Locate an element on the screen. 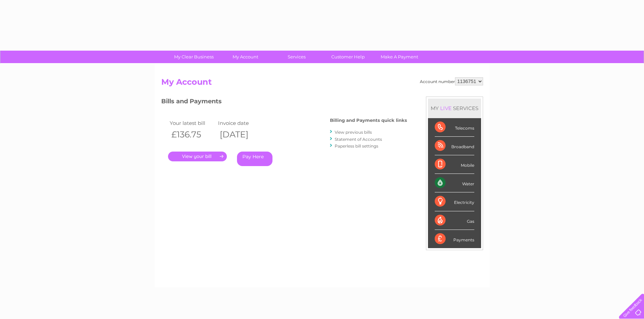  td: Your latest bill is located at coordinates (193, 123).